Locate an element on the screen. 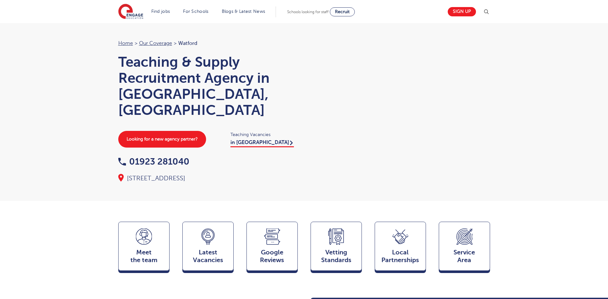 The height and width of the screenshot is (299, 608). span: Latest Vacancies is located at coordinates (208, 256).